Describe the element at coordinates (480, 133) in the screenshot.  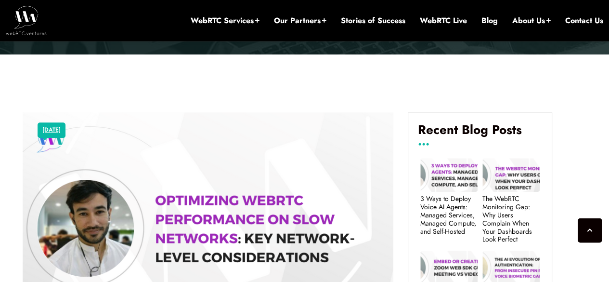
I see `h4: Recent Blog Posts` at that location.